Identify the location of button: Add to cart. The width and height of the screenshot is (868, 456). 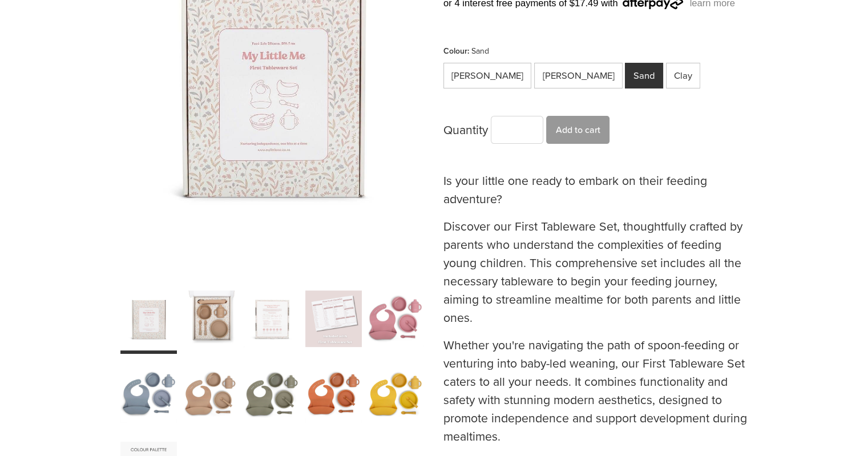
(578, 130).